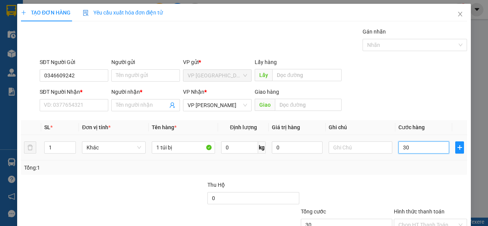  What do you see at coordinates (460, 14) in the screenshot?
I see `span: close` at bounding box center [460, 14].